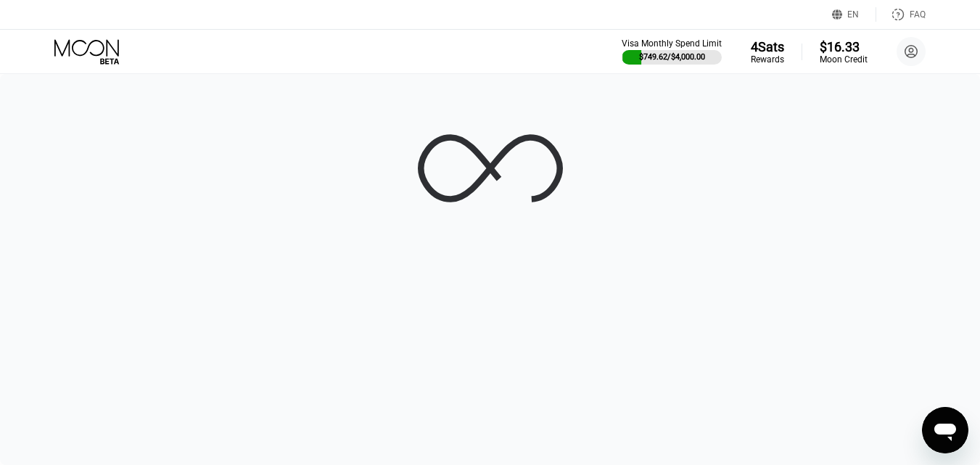 The height and width of the screenshot is (465, 980). What do you see at coordinates (844, 60) in the screenshot?
I see `div: Moon Credit` at bounding box center [844, 60].